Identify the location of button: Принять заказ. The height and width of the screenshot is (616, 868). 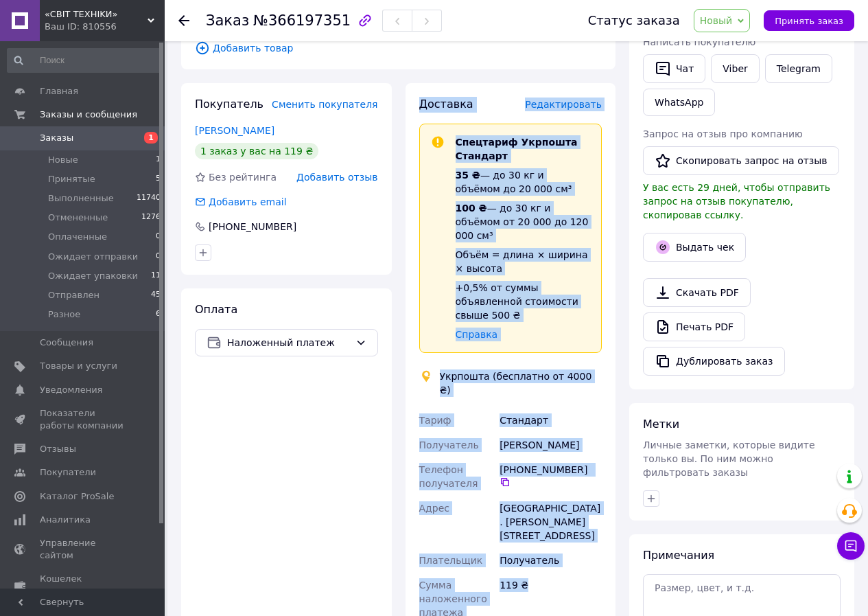
(809, 21).